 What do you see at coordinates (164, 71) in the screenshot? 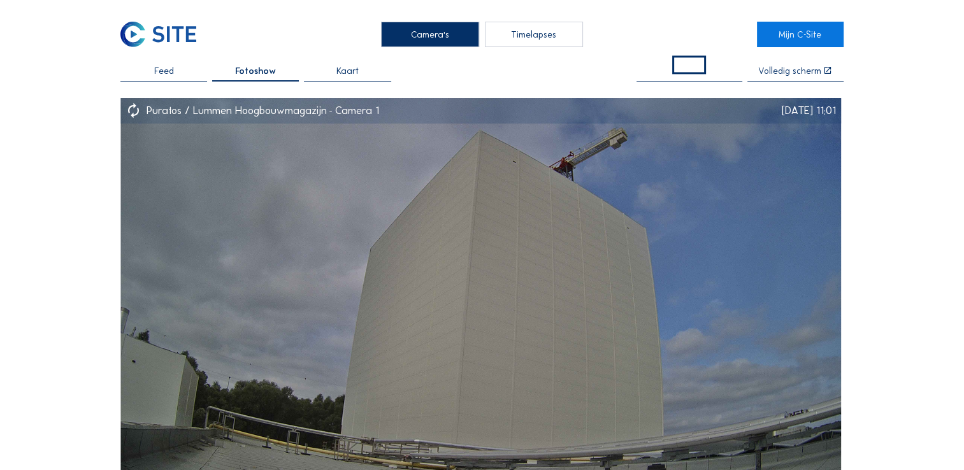
I see `span: Feed` at bounding box center [164, 71].